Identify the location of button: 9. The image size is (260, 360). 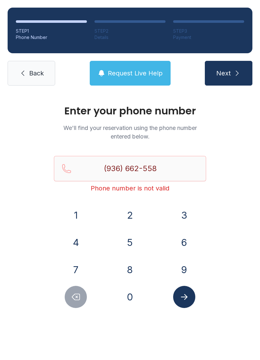
(184, 269).